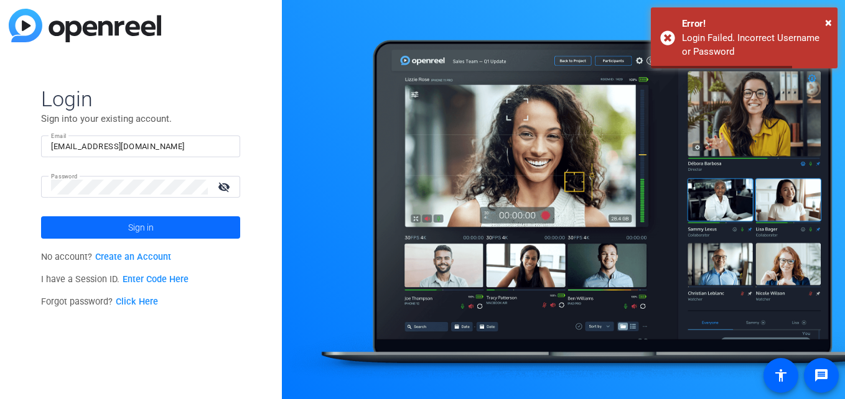 Image resolution: width=845 pixels, height=399 pixels. I want to click on mat-icon: accessibility, so click(781, 376).